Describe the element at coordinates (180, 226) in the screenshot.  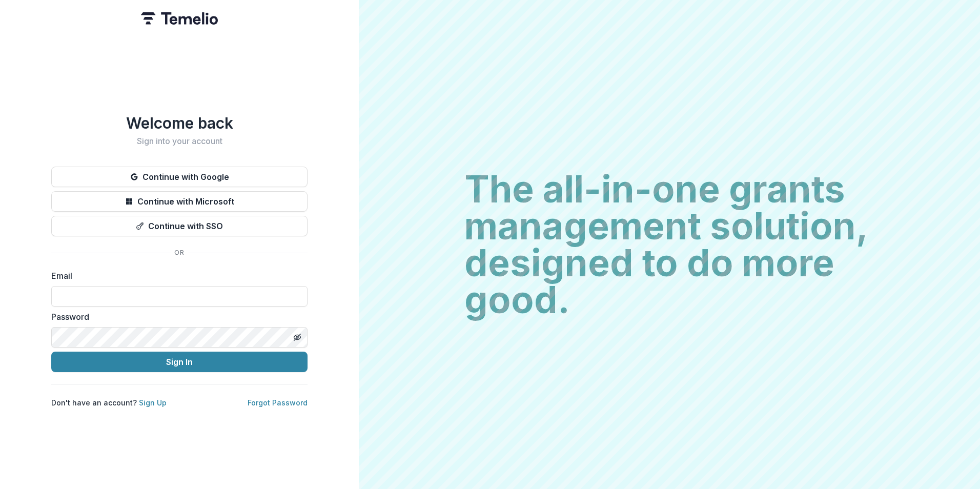
I see `button: Continue with SSO` at that location.